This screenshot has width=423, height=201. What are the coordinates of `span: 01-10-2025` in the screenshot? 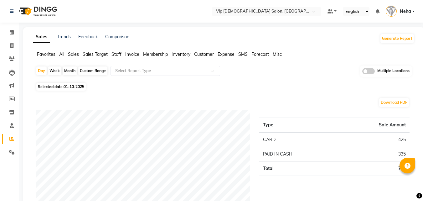 It's located at (74, 86).